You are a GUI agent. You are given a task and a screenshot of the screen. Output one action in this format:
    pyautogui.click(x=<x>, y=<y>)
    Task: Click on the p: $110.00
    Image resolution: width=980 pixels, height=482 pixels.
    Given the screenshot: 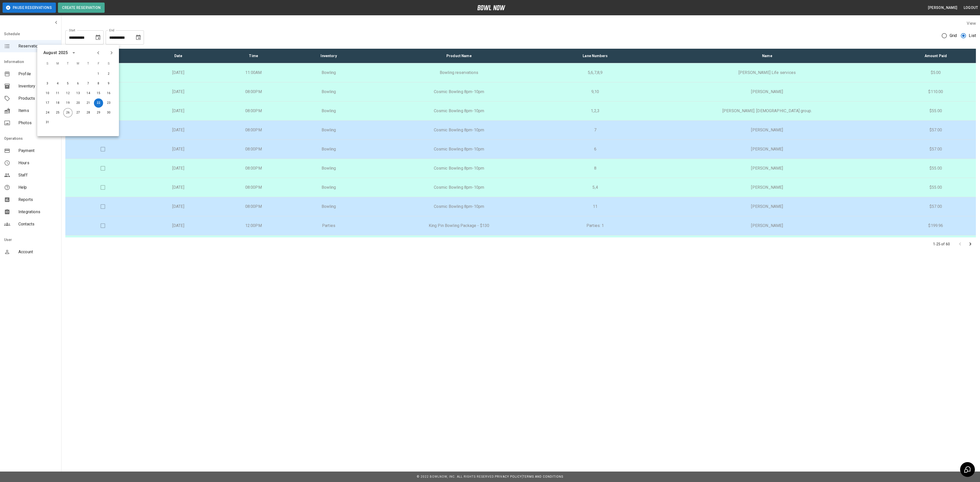 What is the action you would take?
    pyautogui.click(x=936, y=92)
    